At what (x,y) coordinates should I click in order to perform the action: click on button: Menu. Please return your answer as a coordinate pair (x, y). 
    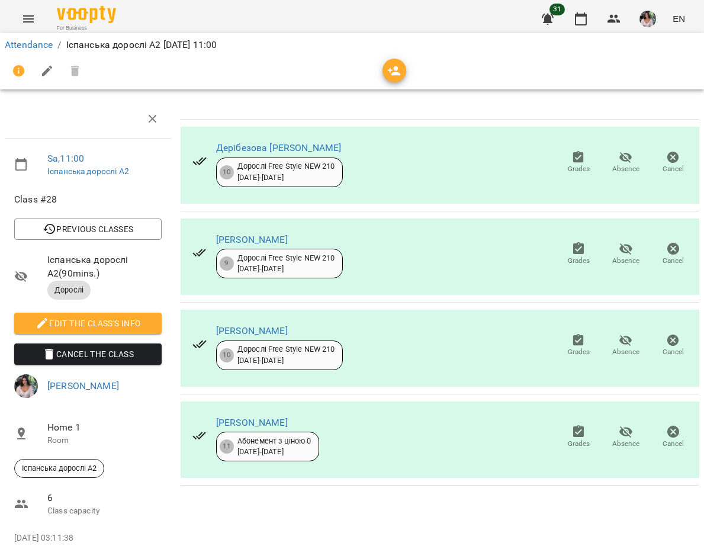
    Looking at the image, I should click on (28, 19).